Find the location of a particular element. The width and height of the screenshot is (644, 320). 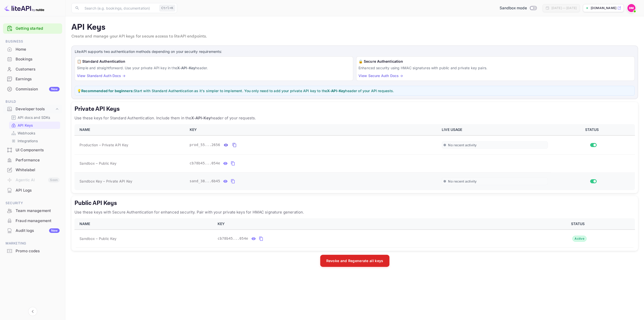

span: Sandbox mode is located at coordinates (513, 8).